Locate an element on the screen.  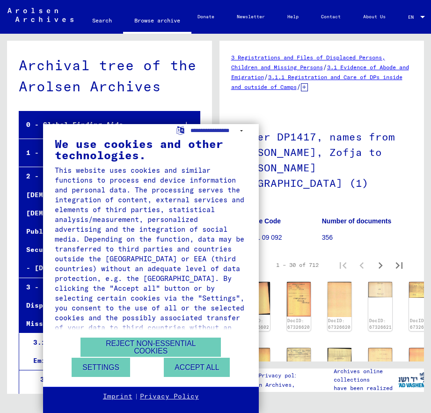
button: Reject non-essential cookies is located at coordinates (151, 347).